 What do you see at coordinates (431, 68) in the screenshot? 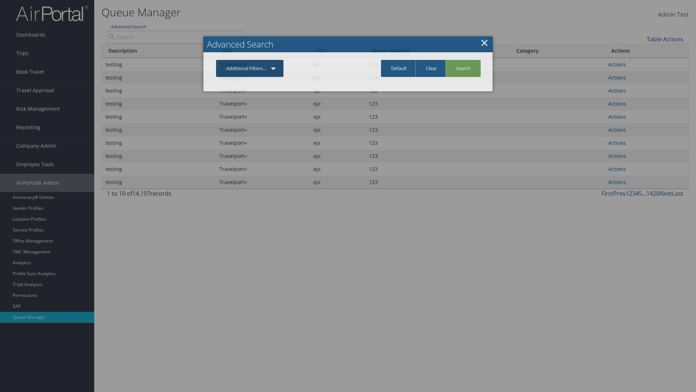
I see `a: Clear` at bounding box center [431, 68].